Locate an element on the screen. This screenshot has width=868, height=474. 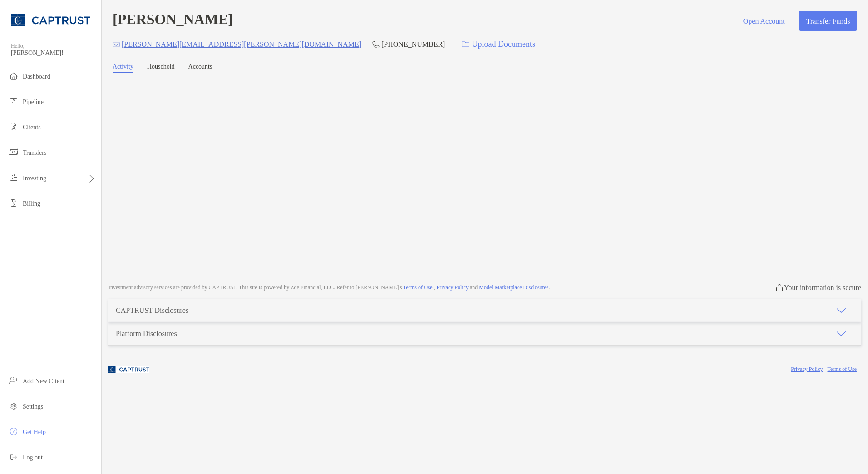
div: CAPTRUST Disclosures is located at coordinates (152, 311).